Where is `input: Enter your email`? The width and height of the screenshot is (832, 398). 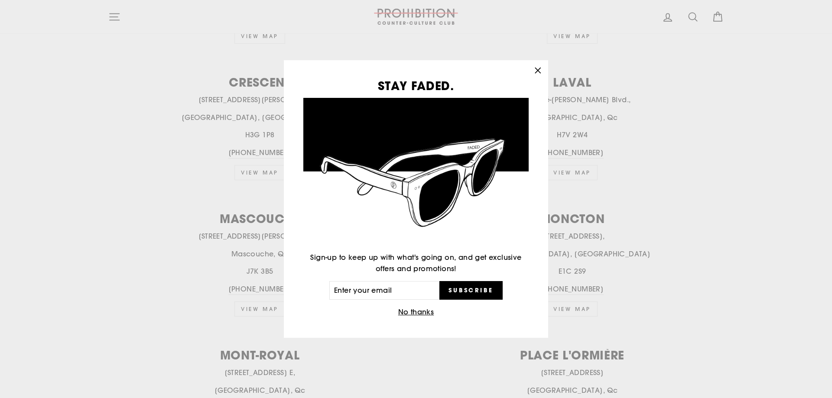
input: Enter your email is located at coordinates (385, 291).